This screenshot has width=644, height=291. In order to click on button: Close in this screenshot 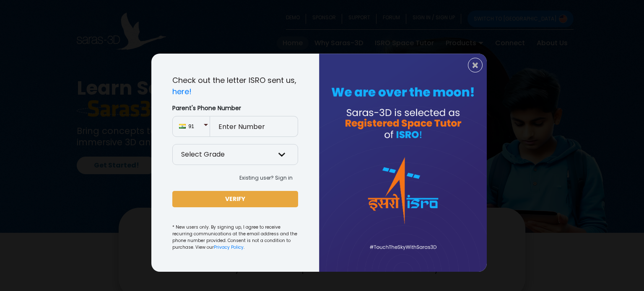, I will do `click(475, 65)`.